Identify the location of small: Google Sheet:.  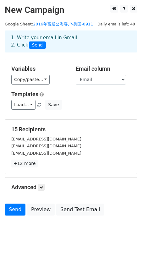
(49, 24).